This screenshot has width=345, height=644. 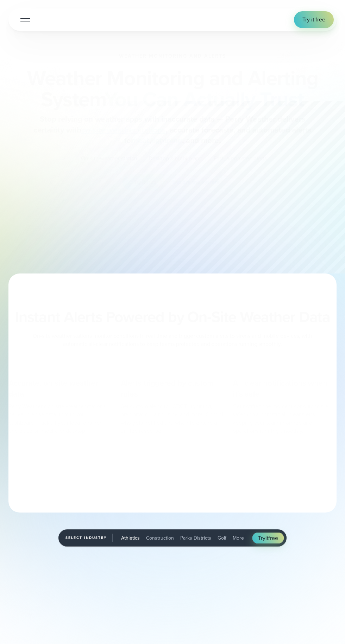 I want to click on span: Try it free, so click(x=314, y=20).